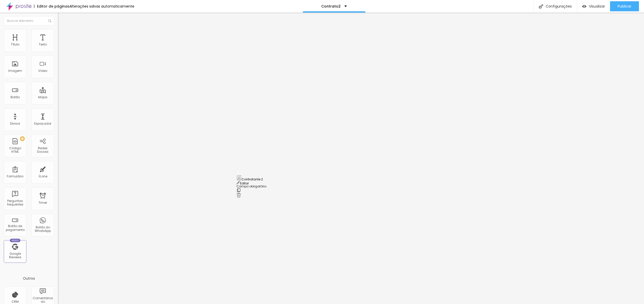 This screenshot has height=304, width=644. Describe the element at coordinates (43, 124) in the screenshot. I see `div: Espaçador` at that location.